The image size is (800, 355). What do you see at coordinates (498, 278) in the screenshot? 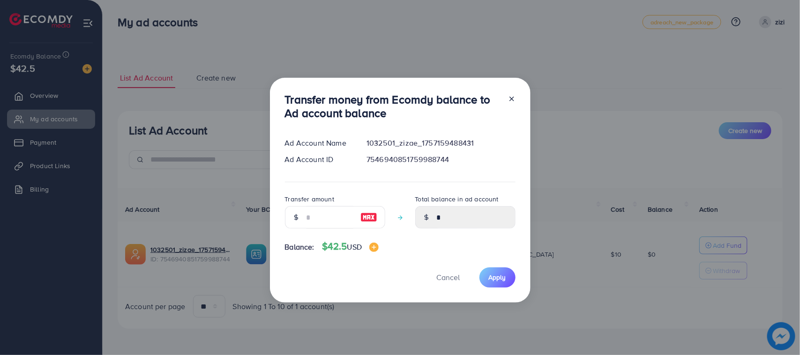
I see `span: Apply` at bounding box center [498, 278].